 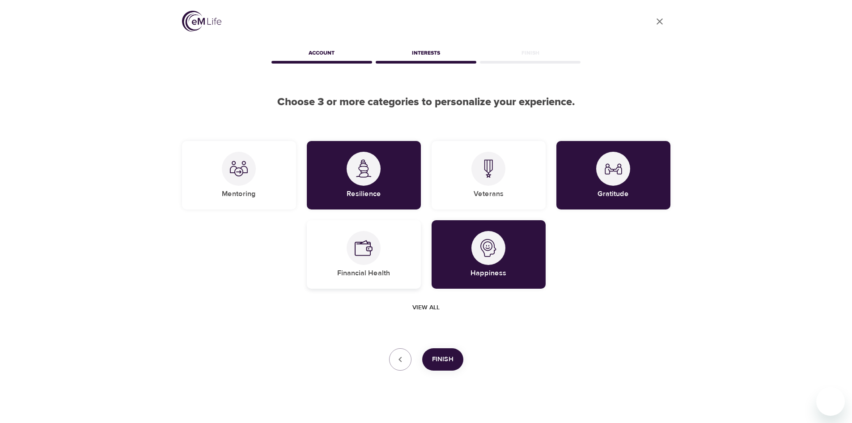 I want to click on div: ResilienceResilience, so click(x=364, y=175).